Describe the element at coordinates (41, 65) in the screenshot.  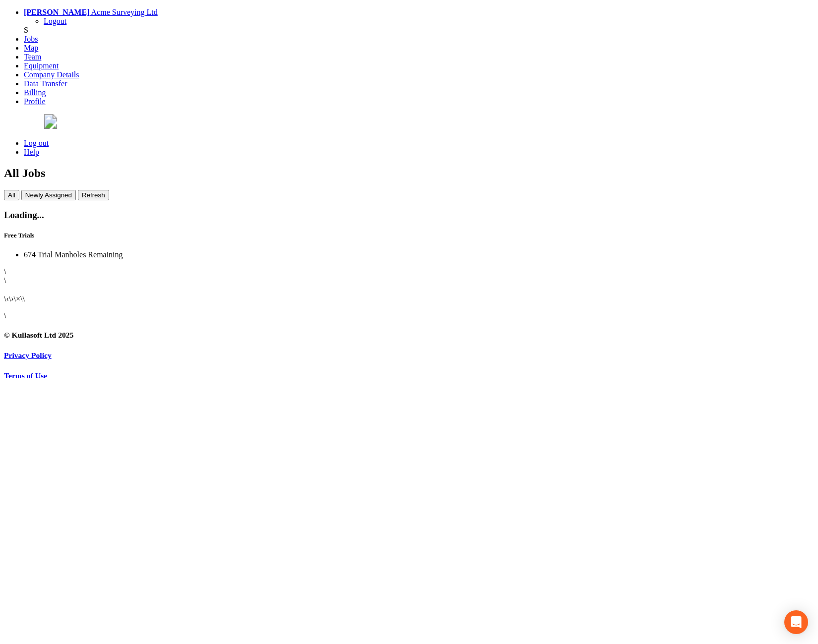
I see `span: Equipment` at that location.